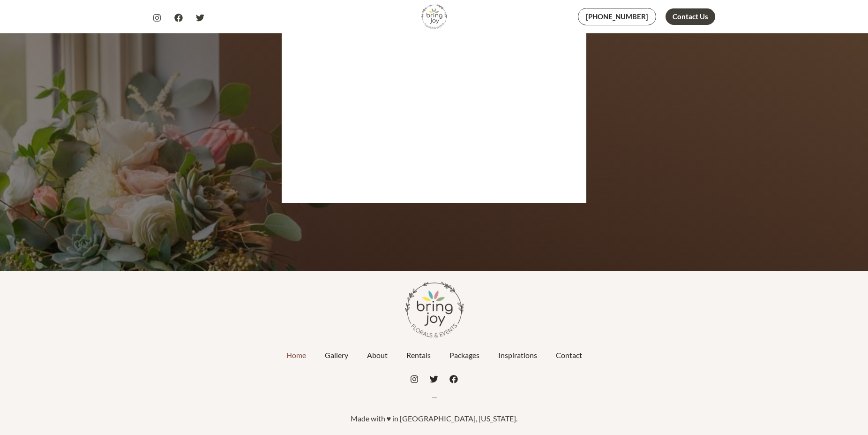  Describe the element at coordinates (518, 355) in the screenshot. I see `a: Inspirations` at that location.